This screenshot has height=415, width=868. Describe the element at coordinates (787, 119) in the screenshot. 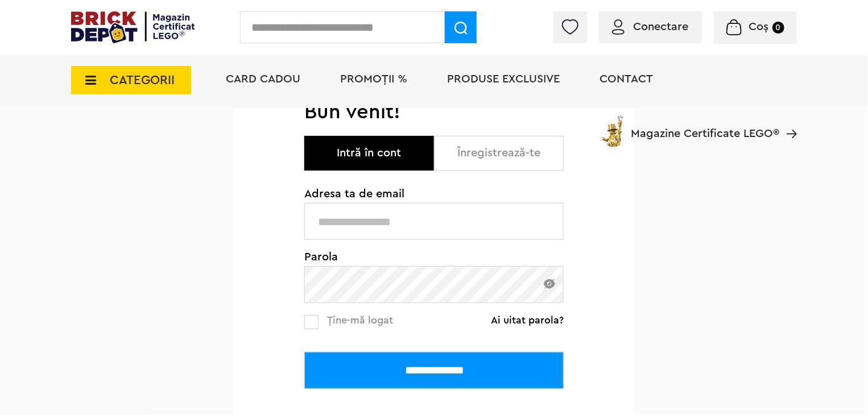

I see `a: Magazine Certificate LEGO®` at that location.